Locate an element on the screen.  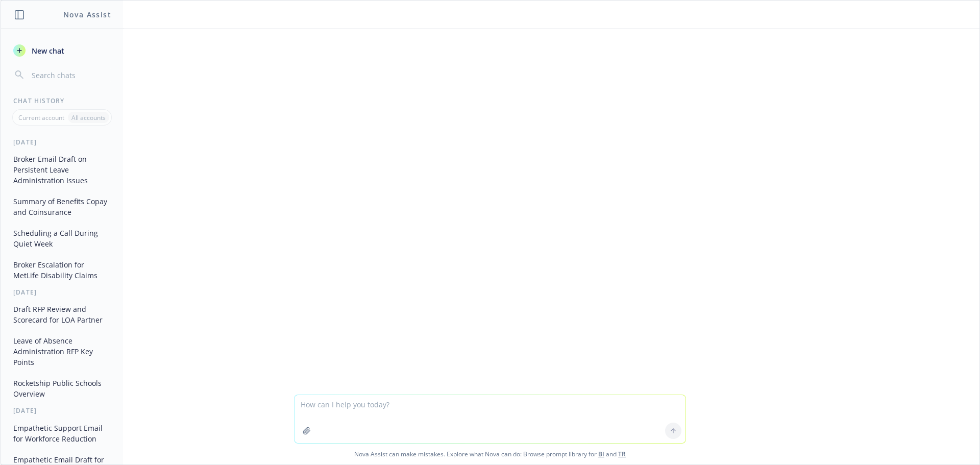
button: Scheduling a Call During Quiet Week is located at coordinates (62, 238).